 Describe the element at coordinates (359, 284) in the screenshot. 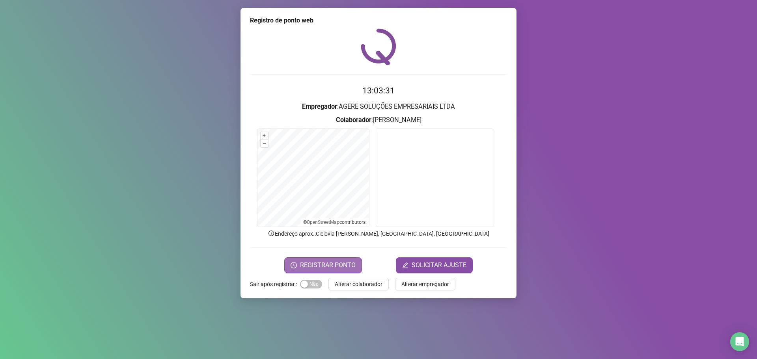

I see `span: Alterar colaborador` at that location.